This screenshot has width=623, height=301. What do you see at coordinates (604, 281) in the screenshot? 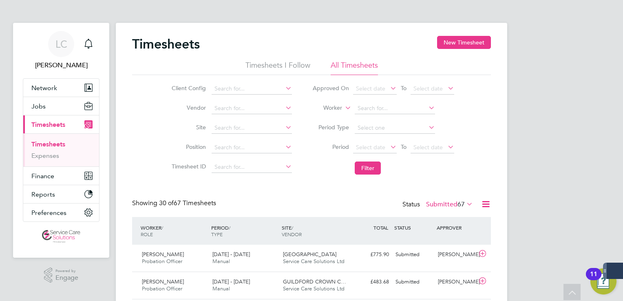
I see `button: Open Resource Center, 11 new notifications` at bounding box center [604, 281].